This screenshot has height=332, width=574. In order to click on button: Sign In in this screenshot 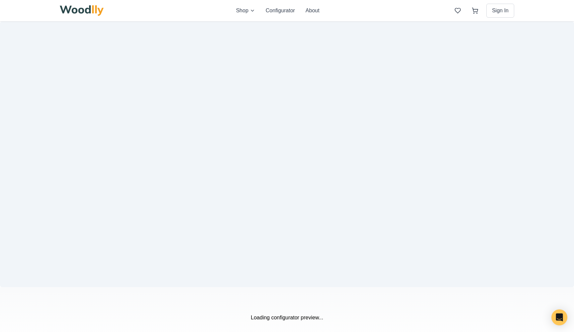, I will do `click(500, 11)`.